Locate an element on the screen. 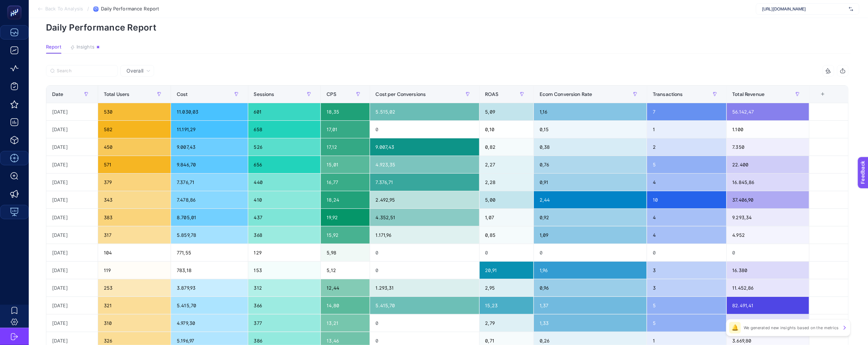 This screenshot has height=345, width=868. span: Cost is located at coordinates (182, 94).